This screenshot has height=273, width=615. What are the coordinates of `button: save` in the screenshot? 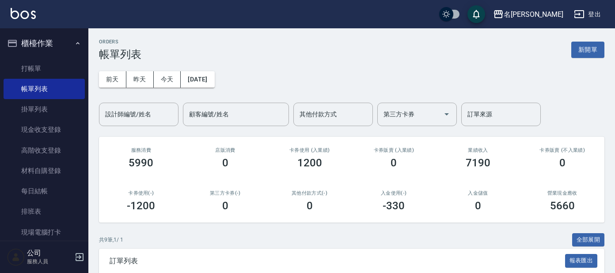 It's located at (476, 14).